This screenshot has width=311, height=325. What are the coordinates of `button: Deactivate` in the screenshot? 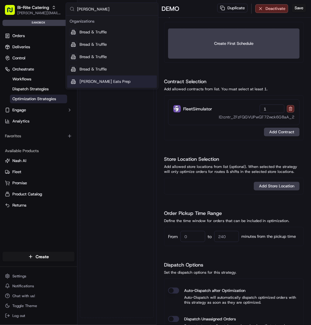 It's located at (272, 9).